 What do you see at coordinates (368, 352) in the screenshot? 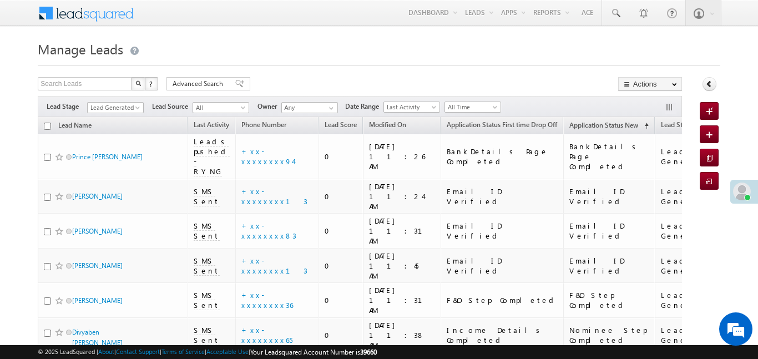
I see `span: 39660` at bounding box center [368, 352].